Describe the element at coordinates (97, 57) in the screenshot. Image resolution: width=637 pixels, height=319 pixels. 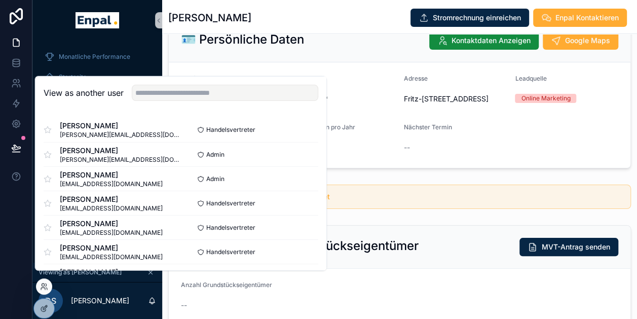
I see `a: Monatliche Performance` at that location.